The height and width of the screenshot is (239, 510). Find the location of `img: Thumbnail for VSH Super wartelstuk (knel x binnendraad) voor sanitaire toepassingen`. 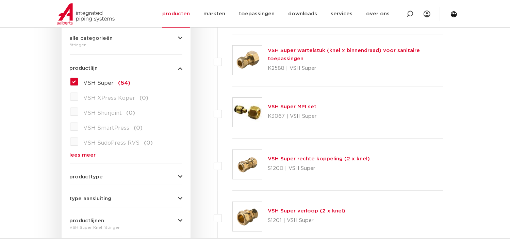

img: Thumbnail for VSH Super wartelstuk (knel x binnendraad) voor sanitaire toepassingen is located at coordinates (247, 60).